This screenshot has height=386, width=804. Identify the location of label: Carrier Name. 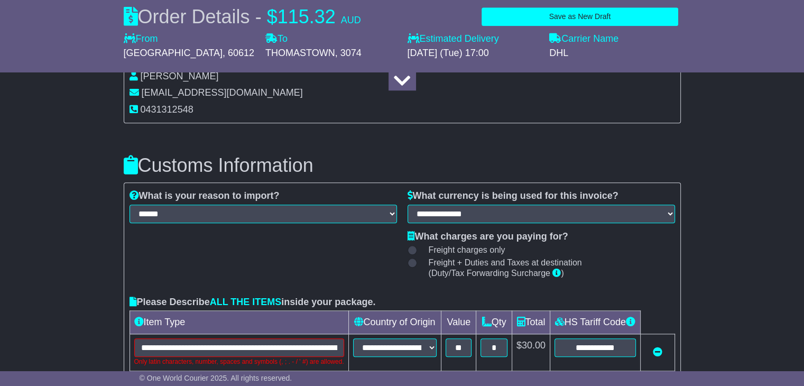
(584, 39).